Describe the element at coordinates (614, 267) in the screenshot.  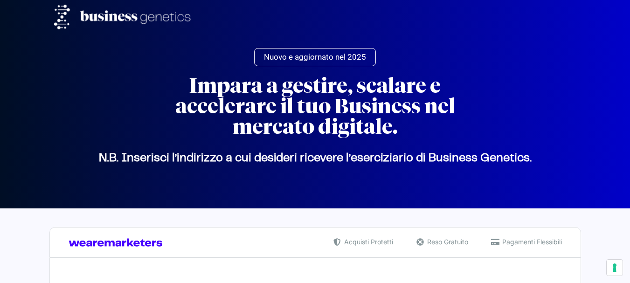
I see `button: Le tue preferenze relative al consenso per le tecnologie di tracciamento` at that location.